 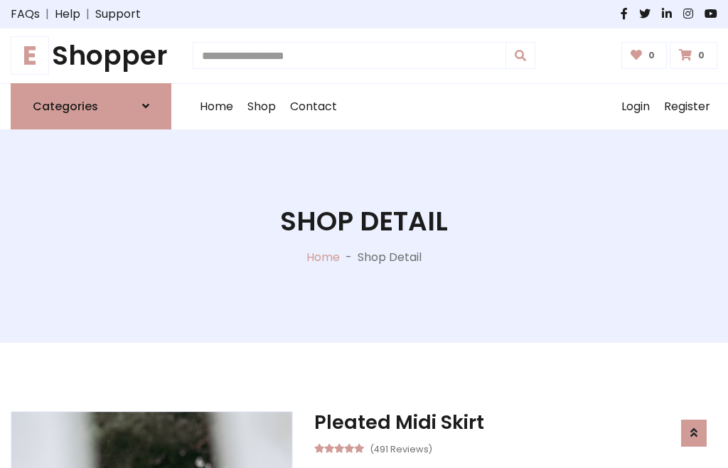 What do you see at coordinates (313, 107) in the screenshot?
I see `a: Contact` at bounding box center [313, 107].